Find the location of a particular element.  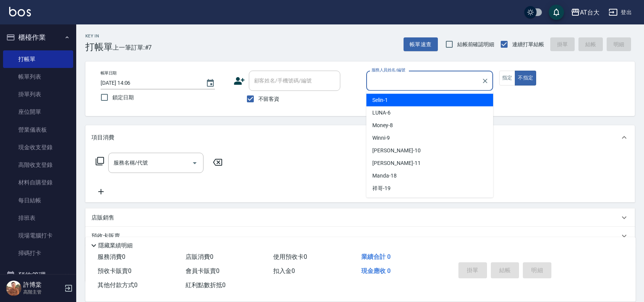

a: 掛單列表 is located at coordinates (39, 94).